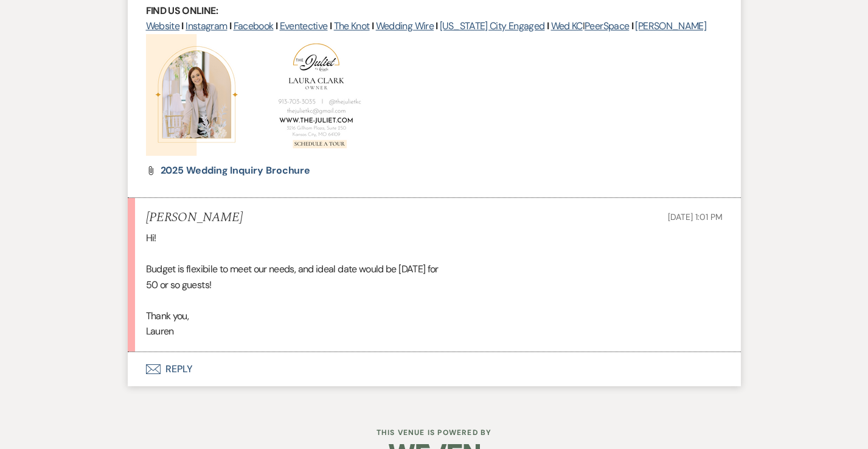 The height and width of the screenshot is (449, 868). What do you see at coordinates (304, 25) in the screenshot?
I see `a: Eventective` at bounding box center [304, 25].